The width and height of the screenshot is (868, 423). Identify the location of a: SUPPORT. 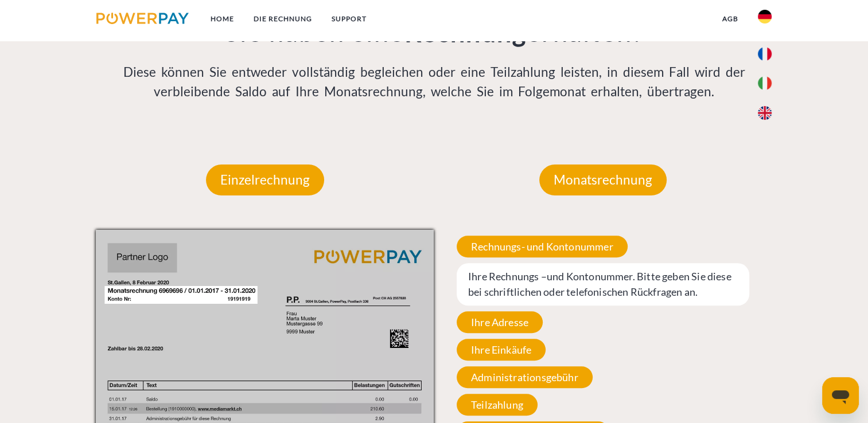
(349, 19).